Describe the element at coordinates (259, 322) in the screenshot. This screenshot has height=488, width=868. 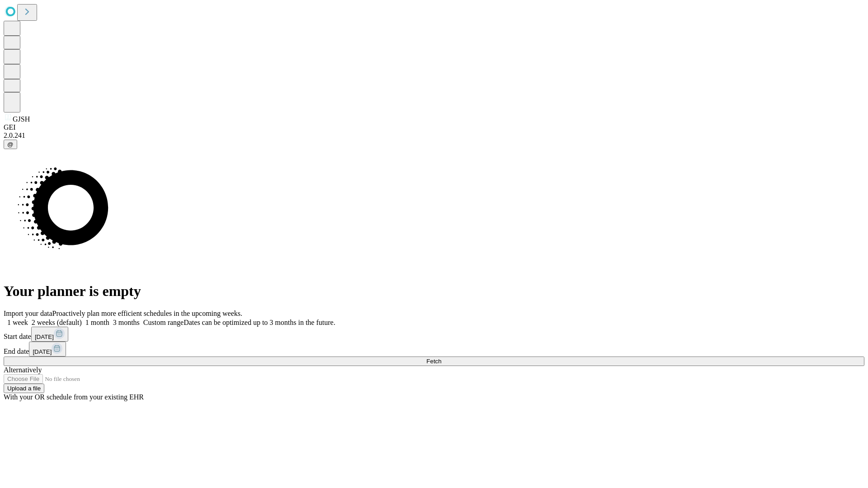
I see `span: Dates can be optimized up to 3 months in the future.` at that location.